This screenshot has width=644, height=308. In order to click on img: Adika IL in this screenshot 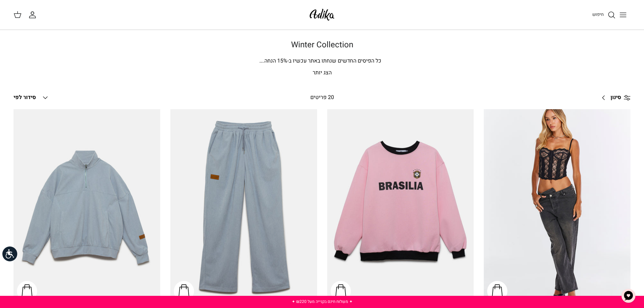, I will do `click(322, 15)`.